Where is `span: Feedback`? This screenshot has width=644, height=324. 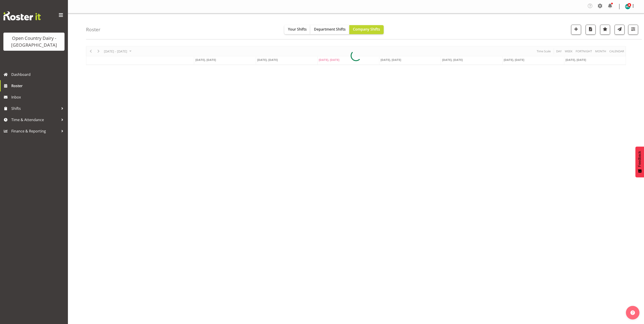 span: Feedback is located at coordinates (640, 159).